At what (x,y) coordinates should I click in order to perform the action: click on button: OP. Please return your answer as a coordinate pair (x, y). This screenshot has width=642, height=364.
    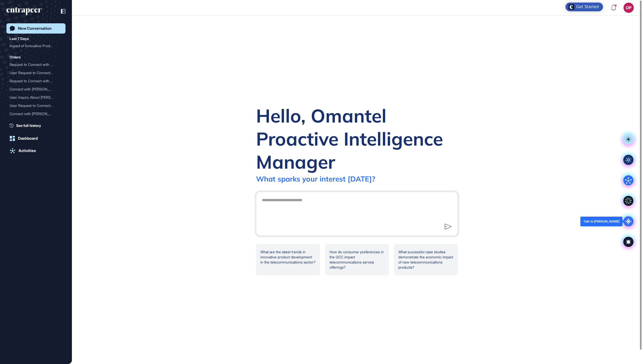
    Looking at the image, I should click on (628, 8).